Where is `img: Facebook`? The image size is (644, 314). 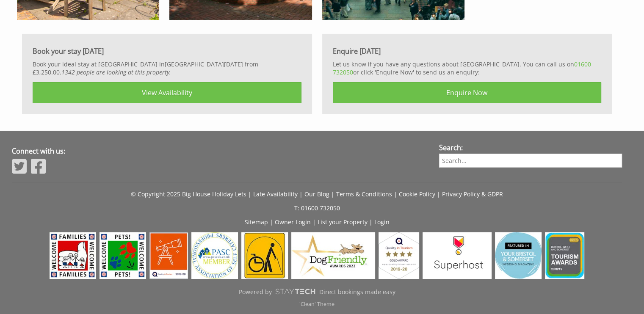
img: Facebook is located at coordinates (38, 166).